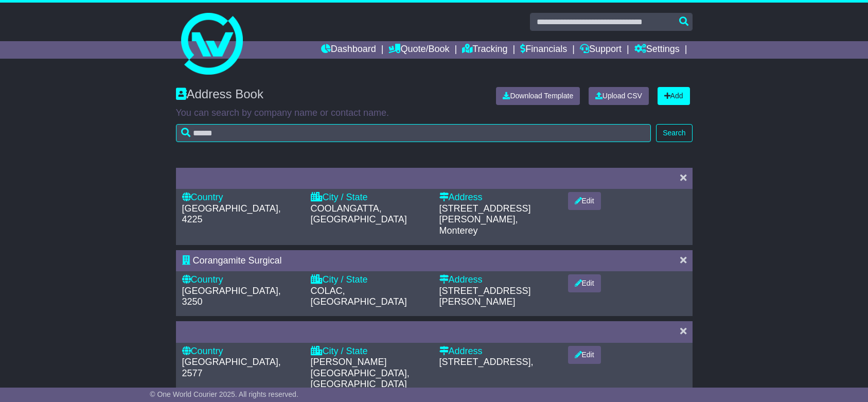 This screenshot has width=868, height=402. What do you see at coordinates (619, 96) in the screenshot?
I see `a: Upload CSV` at bounding box center [619, 96].